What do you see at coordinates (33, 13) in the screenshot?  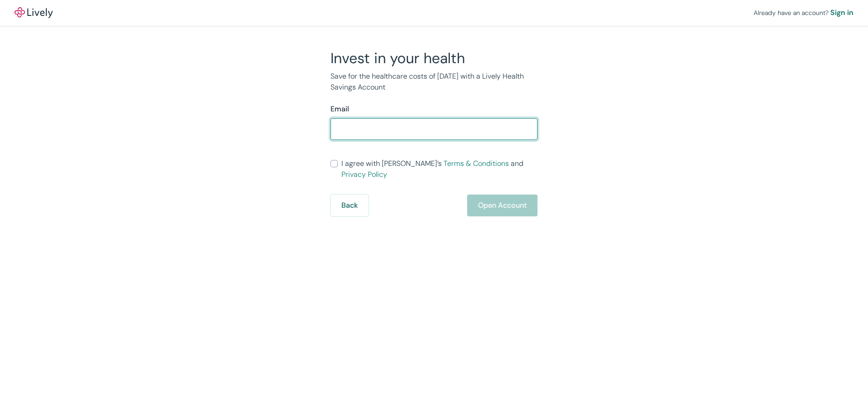 I see `img: Lively` at bounding box center [33, 13].